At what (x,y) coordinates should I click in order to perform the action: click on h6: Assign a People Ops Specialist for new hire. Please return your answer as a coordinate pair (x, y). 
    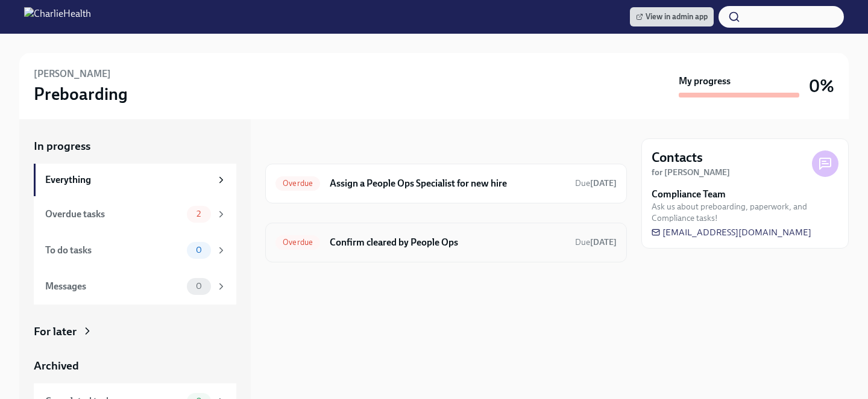
    Looking at the image, I should click on (447, 184).